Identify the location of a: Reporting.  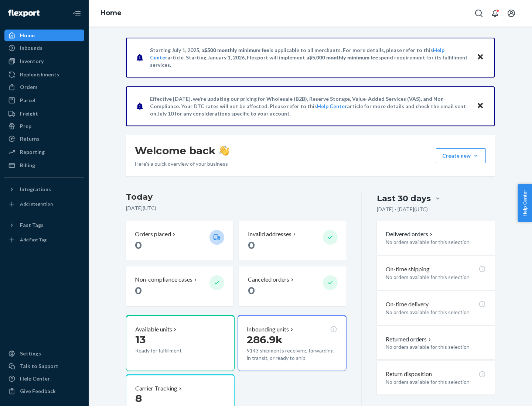
(44, 152).